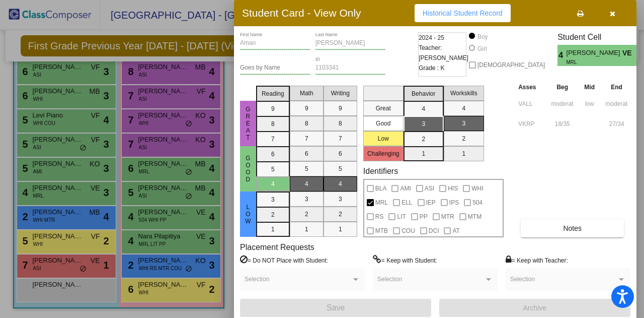  Describe the element at coordinates (572, 228) in the screenshot. I see `button: Notes` at that location.